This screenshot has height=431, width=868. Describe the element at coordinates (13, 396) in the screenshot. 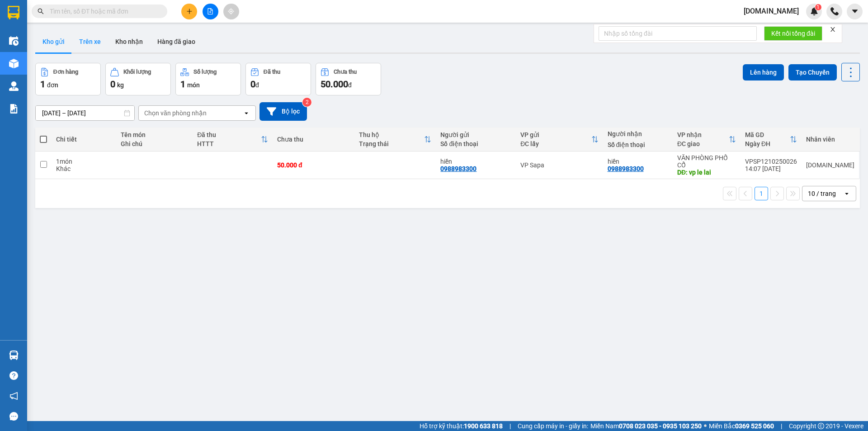

I see `span: notification` at that location.